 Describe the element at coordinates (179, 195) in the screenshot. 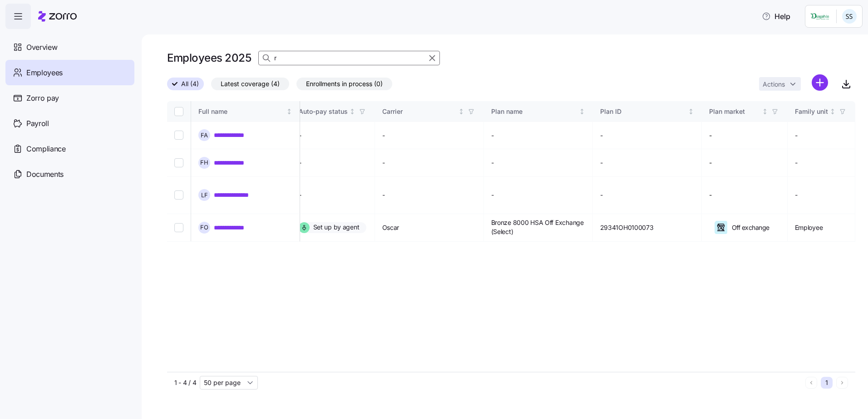

I see `input: Select record 3` at that location.